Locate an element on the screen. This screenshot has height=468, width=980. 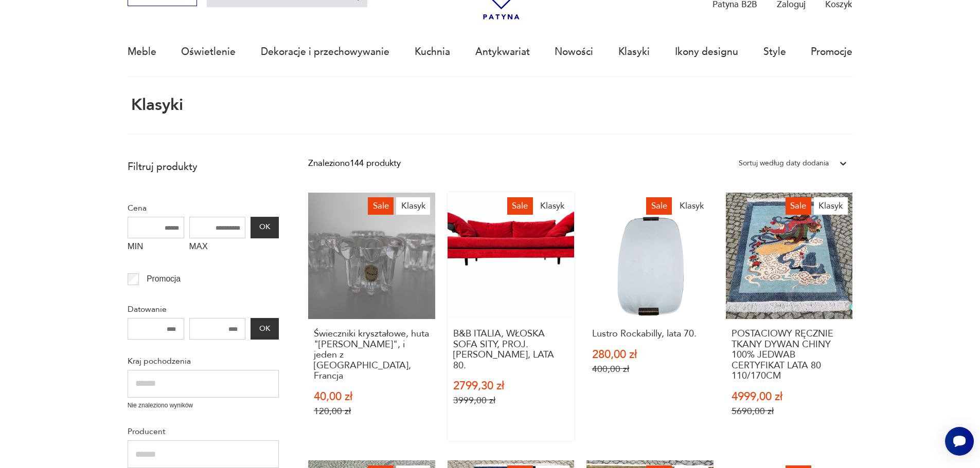
a: Ikony designu is located at coordinates (706, 52).